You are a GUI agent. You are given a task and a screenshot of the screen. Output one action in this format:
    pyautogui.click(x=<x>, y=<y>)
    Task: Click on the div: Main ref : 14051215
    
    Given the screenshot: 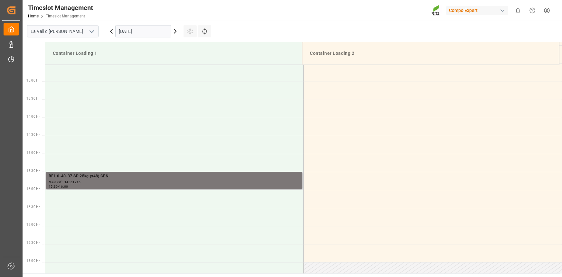 What is the action you would take?
    pyautogui.click(x=174, y=182)
    